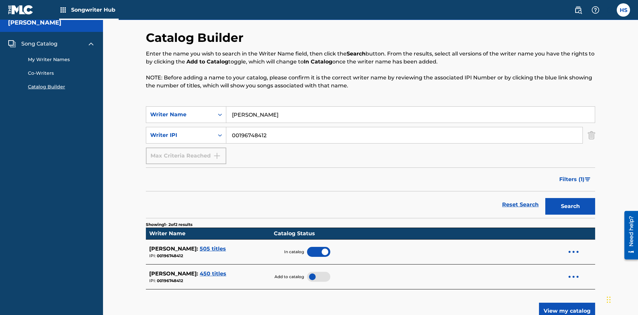  What do you see at coordinates (294, 252) in the screenshot?
I see `span: In catalog` at bounding box center [294, 252].